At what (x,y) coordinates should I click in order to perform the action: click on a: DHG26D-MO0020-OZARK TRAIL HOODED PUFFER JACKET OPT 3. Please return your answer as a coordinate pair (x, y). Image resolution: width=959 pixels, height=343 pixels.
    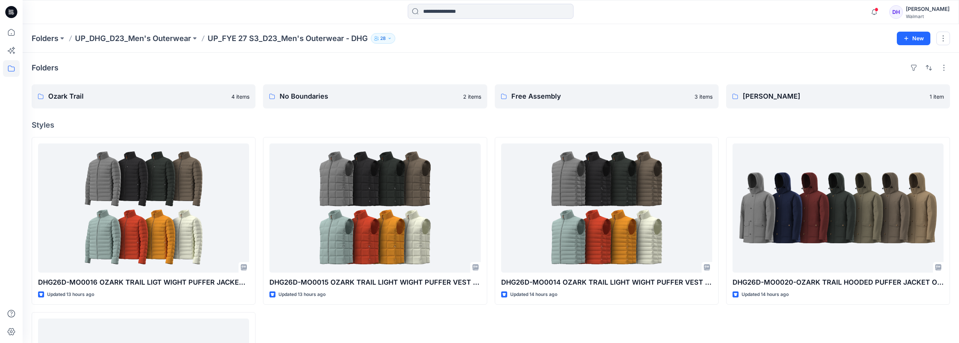
    Looking at the image, I should click on (838, 208).